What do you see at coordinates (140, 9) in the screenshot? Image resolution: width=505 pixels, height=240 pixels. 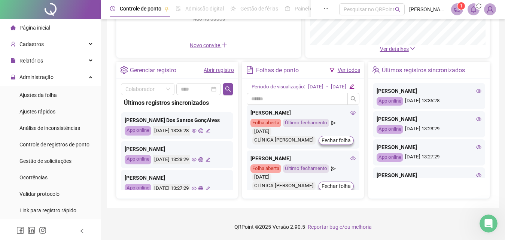 I see `span: Controle de ponto` at bounding box center [140, 9].